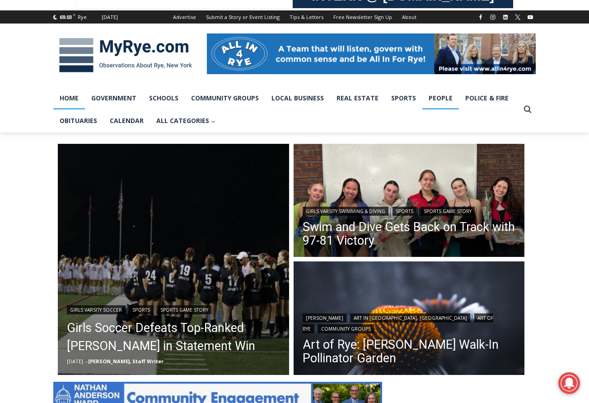 This screenshot has height=403, width=589. I want to click on a: Read More Swim and Dive Gets Back on Track with 97-81 Victory, so click(409, 202).